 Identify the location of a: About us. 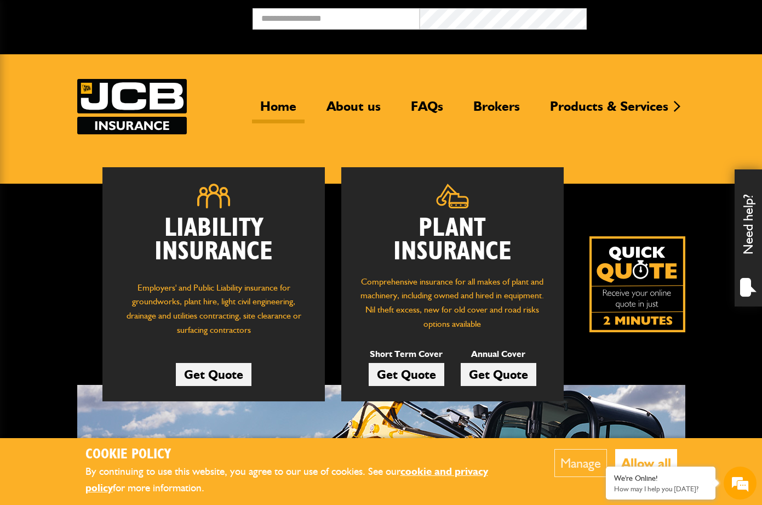
(354, 111).